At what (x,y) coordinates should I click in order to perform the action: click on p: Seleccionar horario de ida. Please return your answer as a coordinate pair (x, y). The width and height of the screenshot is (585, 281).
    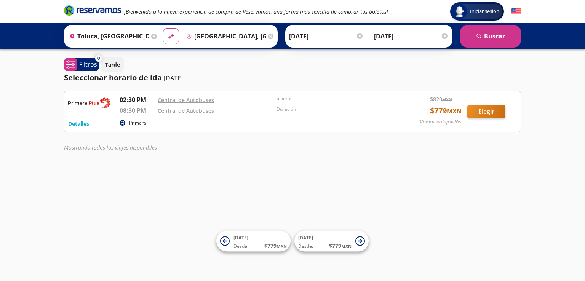
    Looking at the image, I should click on (113, 78).